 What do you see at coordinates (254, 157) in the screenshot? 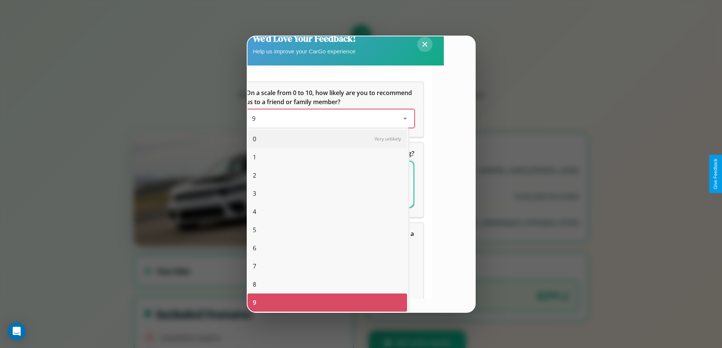
I see `span: 1` at bounding box center [254, 157].